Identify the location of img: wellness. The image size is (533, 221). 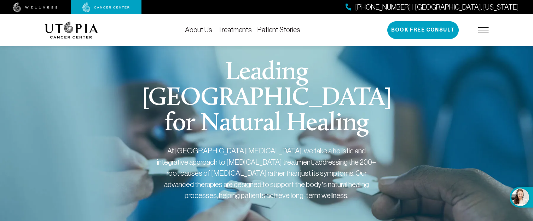
(35, 7).